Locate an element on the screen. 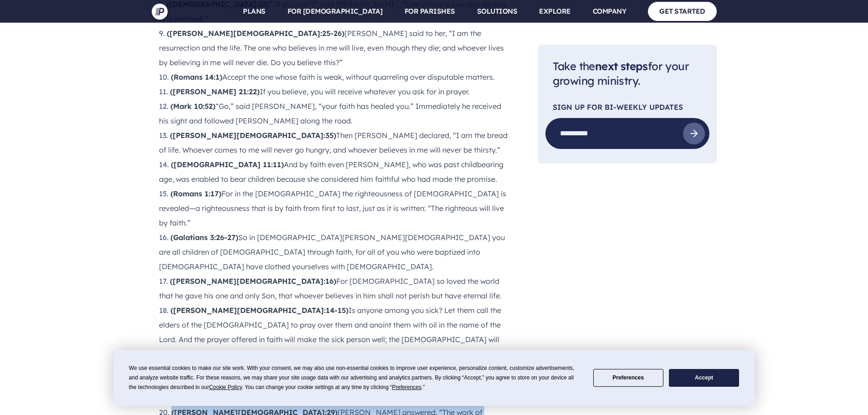 This screenshot has height=415, width=868. span: Cookie Policy is located at coordinates (226, 388).